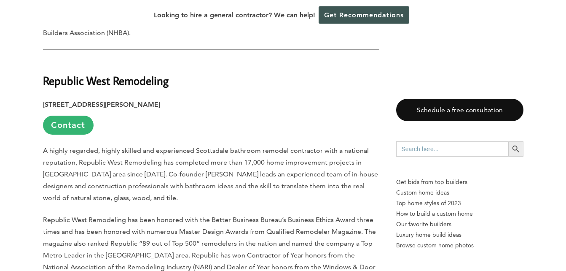 The height and width of the screenshot is (271, 566). I want to click on a: How to build a custom home, so click(460, 213).